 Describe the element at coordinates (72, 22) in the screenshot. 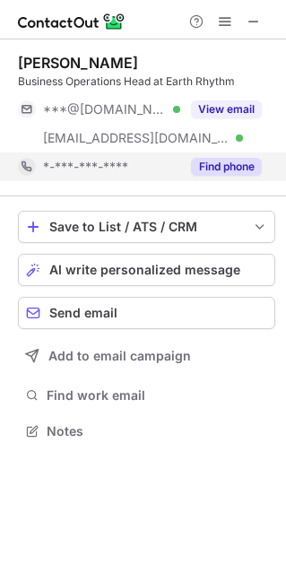

I see `img: ContactOut v5.3.10` at that location.